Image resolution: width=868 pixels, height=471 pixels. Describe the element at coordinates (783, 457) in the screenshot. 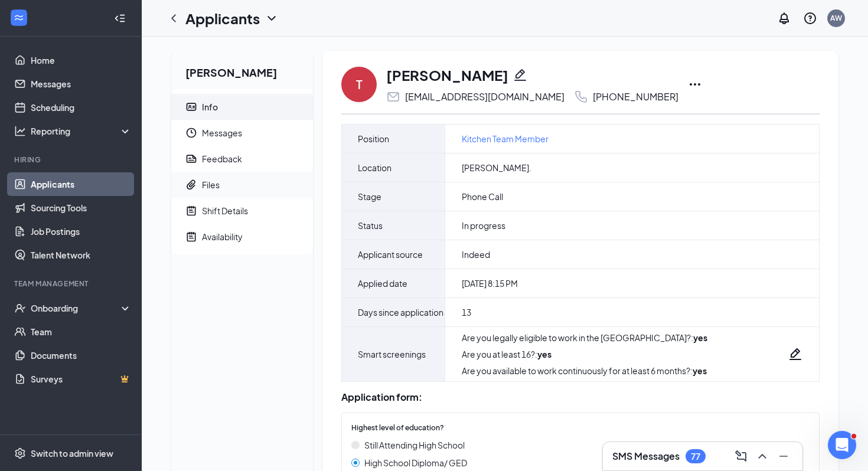

I see `button: Minimize` at that location.